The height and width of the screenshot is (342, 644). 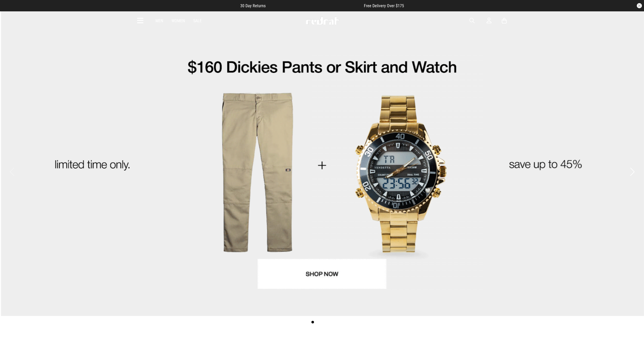 What do you see at coordinates (197, 21) in the screenshot?
I see `a: Sale` at bounding box center [197, 21].